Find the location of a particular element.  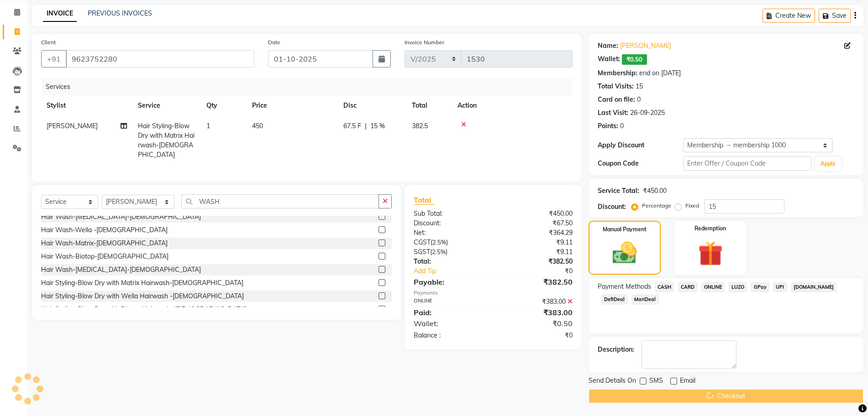

th: Price is located at coordinates (292, 105).